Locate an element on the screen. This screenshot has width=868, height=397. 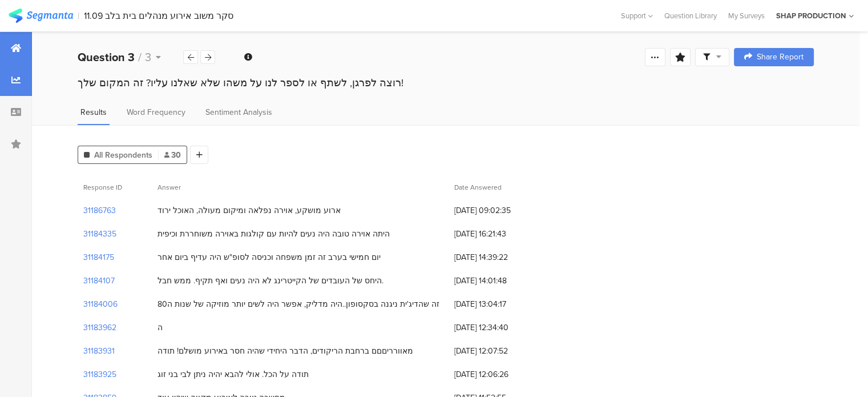
img: segmanta logo is located at coordinates (40, 16).